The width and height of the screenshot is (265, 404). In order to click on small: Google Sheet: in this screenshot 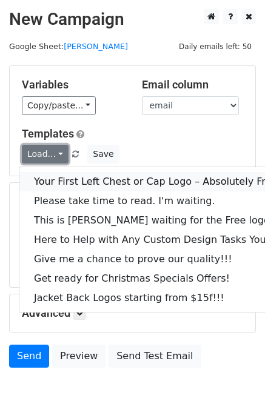, I will do `click(69, 46)`.